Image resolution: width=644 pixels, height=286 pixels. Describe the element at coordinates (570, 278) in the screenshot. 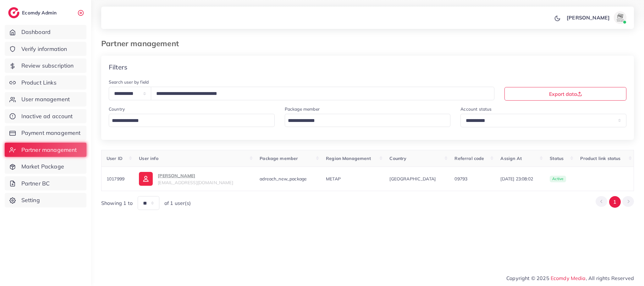

I see `span: Copyright © 2025` at that location.